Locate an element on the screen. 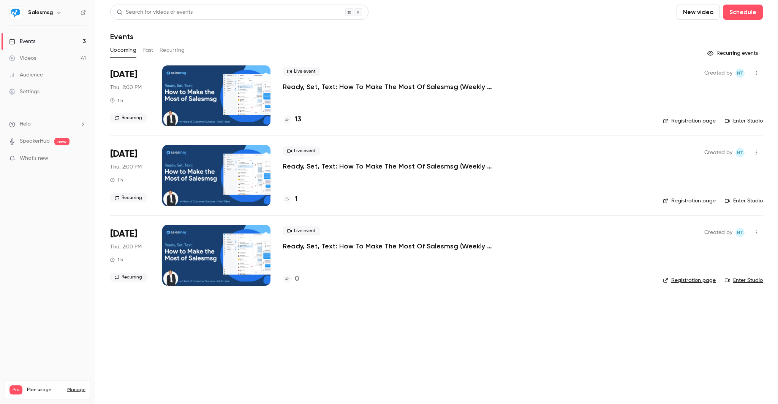  div: Audience is located at coordinates (26, 75).